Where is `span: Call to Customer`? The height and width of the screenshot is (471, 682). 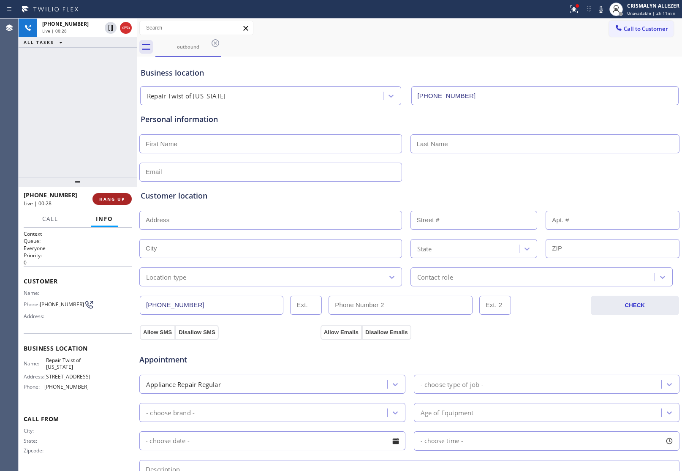 span: Call to Customer is located at coordinates (646, 29).